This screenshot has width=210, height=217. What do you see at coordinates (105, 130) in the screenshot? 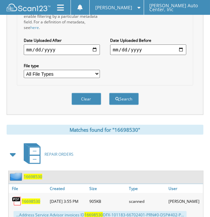
I see `div: Matches found for "16698530"` at bounding box center [105, 130].